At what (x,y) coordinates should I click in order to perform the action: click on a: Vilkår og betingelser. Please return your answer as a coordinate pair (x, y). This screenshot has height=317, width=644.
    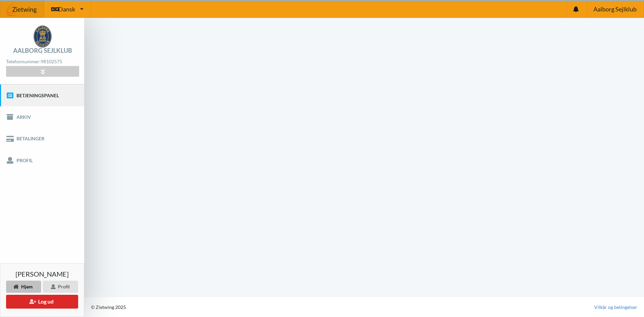
    Looking at the image, I should click on (616, 307).